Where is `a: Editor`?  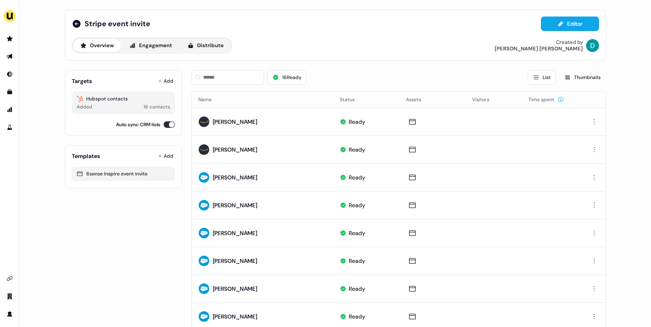 a: Editor is located at coordinates (570, 25).